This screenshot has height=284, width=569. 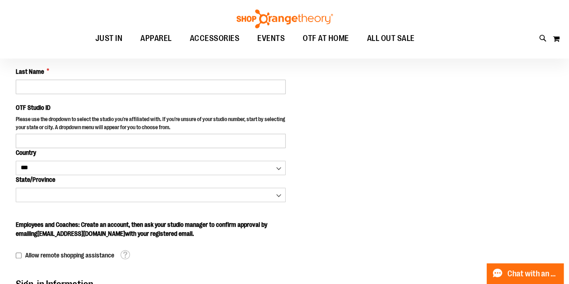 I want to click on span: Chat with an Expert, so click(x=533, y=274).